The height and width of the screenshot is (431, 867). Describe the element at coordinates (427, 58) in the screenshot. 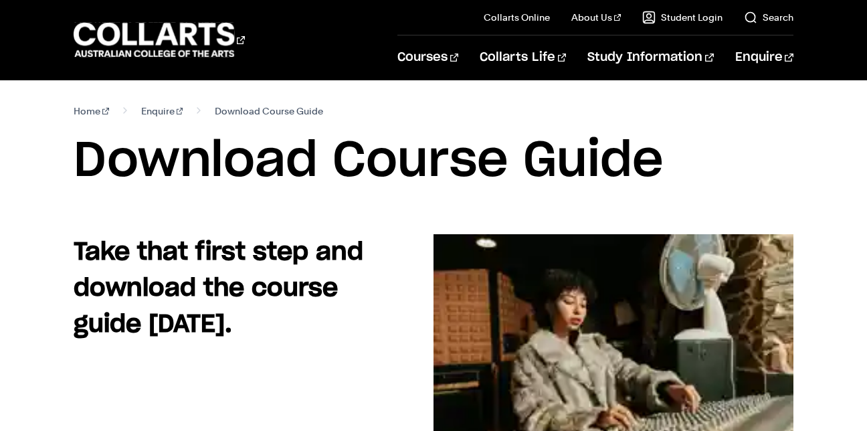

I see `a: Courses` at that location.